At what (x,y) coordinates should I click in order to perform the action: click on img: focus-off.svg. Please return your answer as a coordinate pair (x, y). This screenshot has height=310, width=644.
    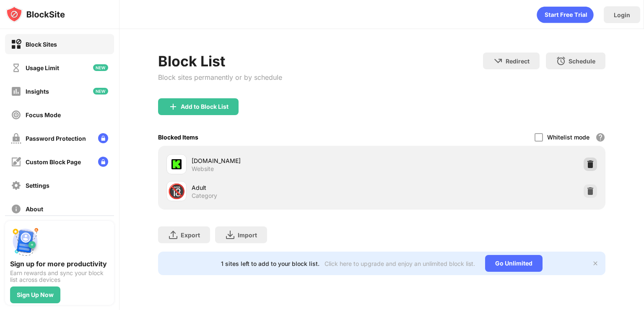
    Looking at the image, I should click on (16, 115).